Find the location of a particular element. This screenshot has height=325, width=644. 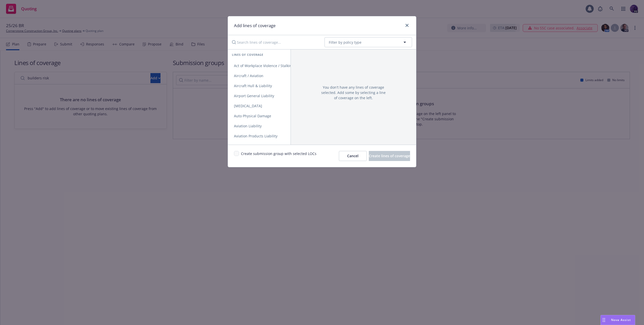

button: Nova Assist is located at coordinates (618, 320).